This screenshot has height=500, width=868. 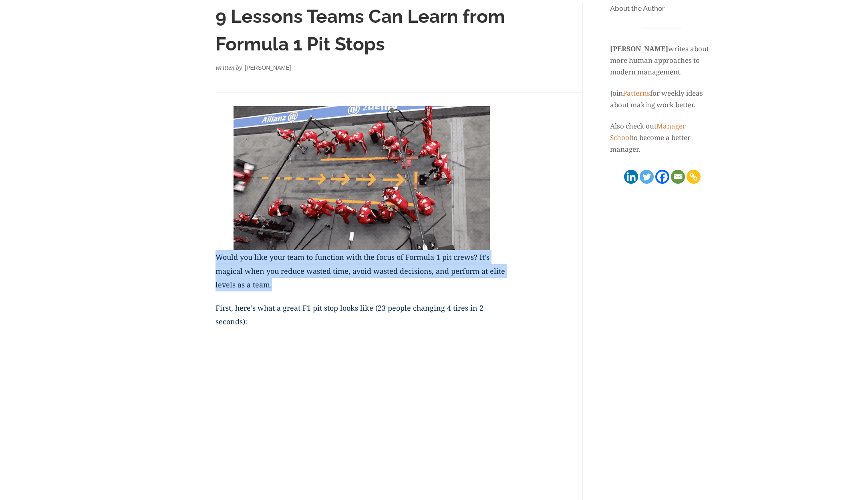 What do you see at coordinates (631, 177) in the screenshot?
I see `a: Linkedin` at bounding box center [631, 177].